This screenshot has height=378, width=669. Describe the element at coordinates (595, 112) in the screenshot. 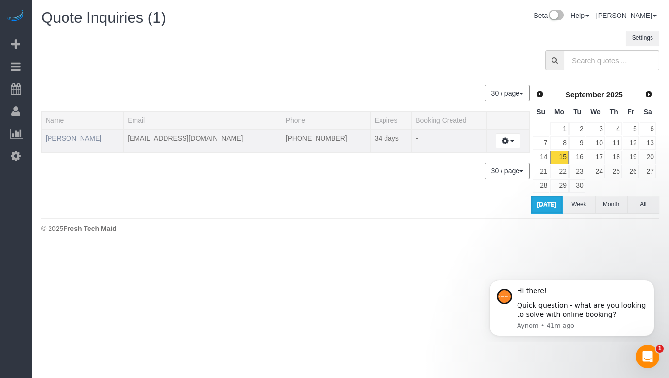

I see `span: Wednesday` at that location.